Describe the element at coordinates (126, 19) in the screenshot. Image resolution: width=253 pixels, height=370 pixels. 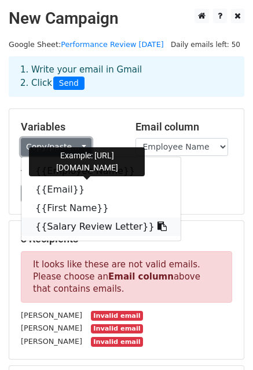
I see `h2: New Campaign` at that location.